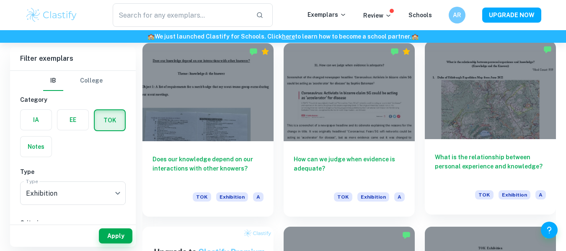 This screenshot has width=566, height=251. I want to click on button: Notes, so click(36, 147).